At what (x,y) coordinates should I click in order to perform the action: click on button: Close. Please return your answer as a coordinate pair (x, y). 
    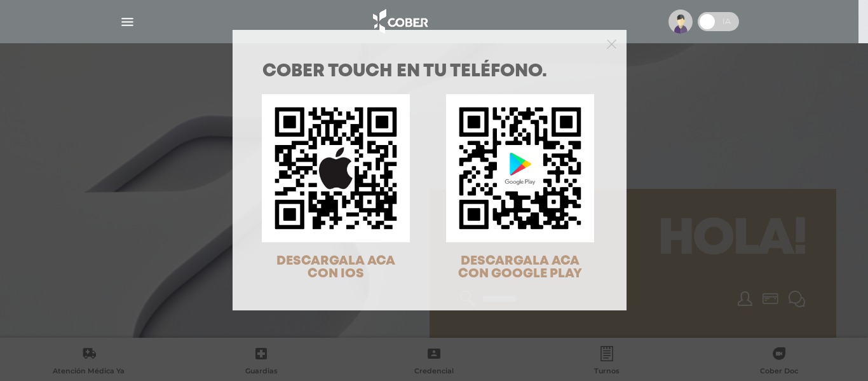
    Looking at the image, I should click on (611, 43).